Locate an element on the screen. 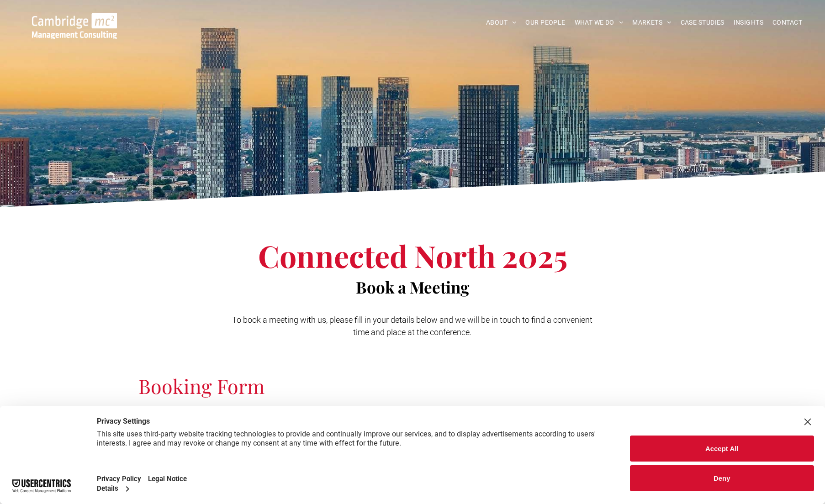 This screenshot has height=504, width=825. a: Your Business Transformed | Cambridge Management Consulting is located at coordinates (74, 19).